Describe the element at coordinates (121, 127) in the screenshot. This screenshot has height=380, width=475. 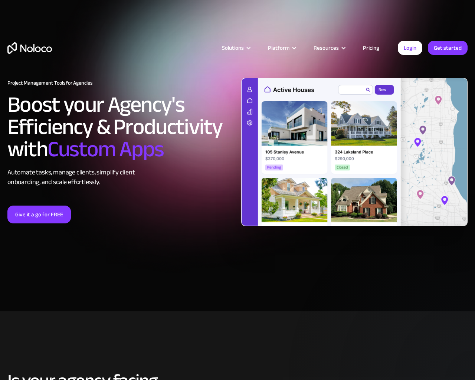
I see `h2: Boost your Agency's Efficiency & Productivity with` at that location.